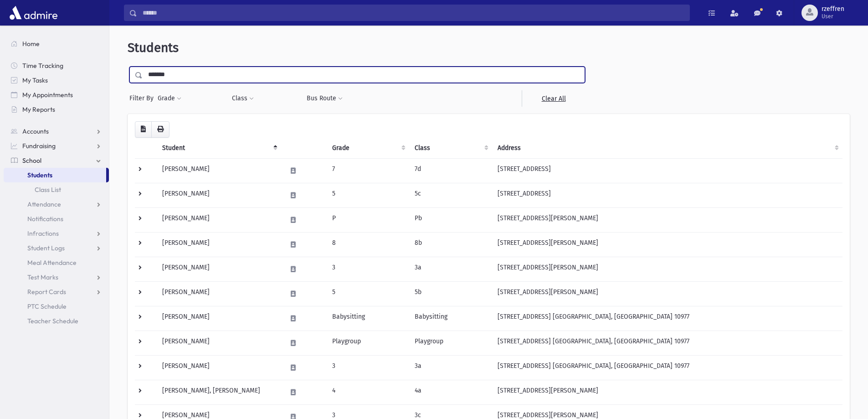 The width and height of the screenshot is (868, 419). What do you see at coordinates (56, 80) in the screenshot?
I see `a: My Tasks` at bounding box center [56, 80].